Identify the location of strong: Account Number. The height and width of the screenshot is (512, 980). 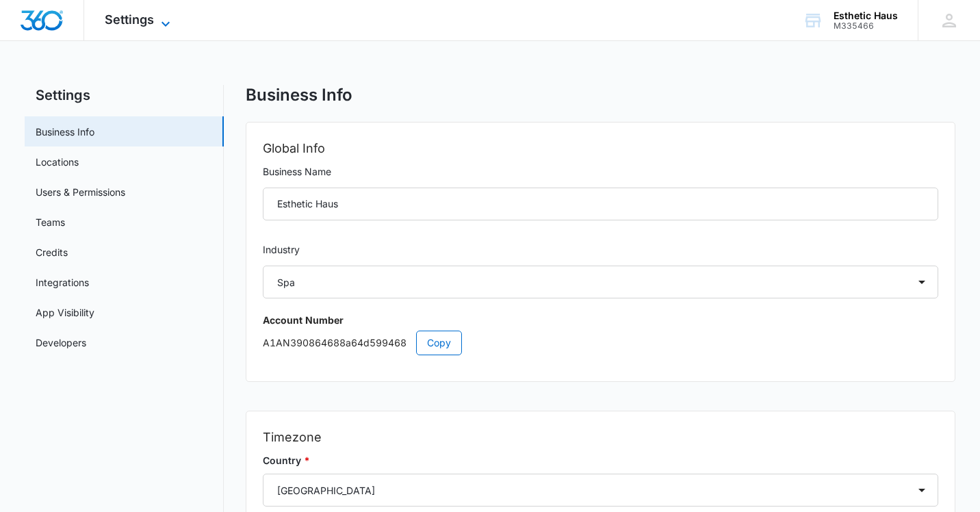
(303, 320).